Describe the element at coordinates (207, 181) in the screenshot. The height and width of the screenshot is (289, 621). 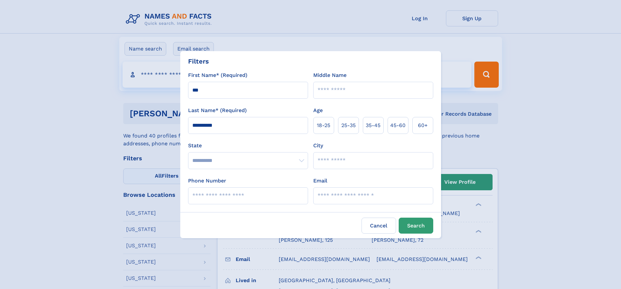
I see `label: Phone Number` at that location.